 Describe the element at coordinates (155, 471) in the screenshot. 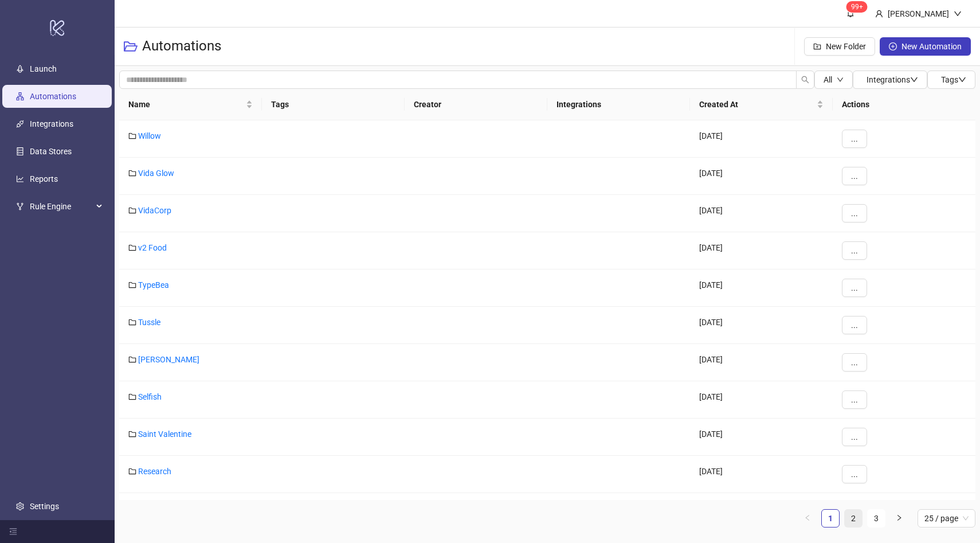

I see `a: Research` at that location.